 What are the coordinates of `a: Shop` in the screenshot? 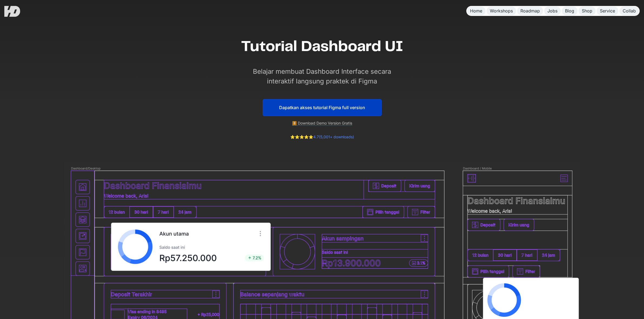 It's located at (587, 11).